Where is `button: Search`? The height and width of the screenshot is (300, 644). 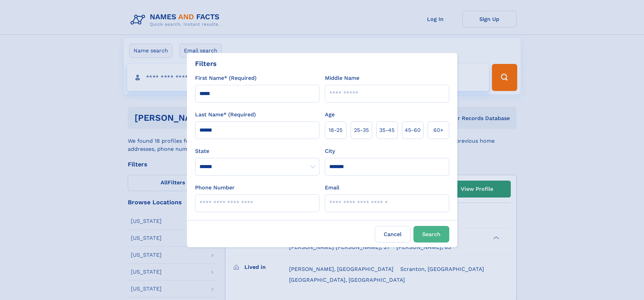
button: Search is located at coordinates (431, 234).